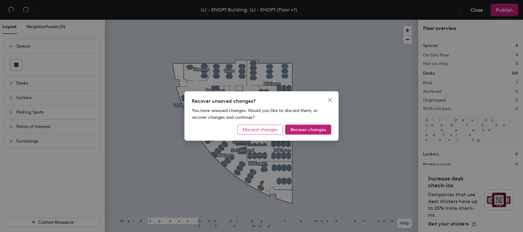 Image resolution: width=523 pixels, height=232 pixels. Describe the element at coordinates (308, 130) in the screenshot. I see `button: Recover changes` at that location.